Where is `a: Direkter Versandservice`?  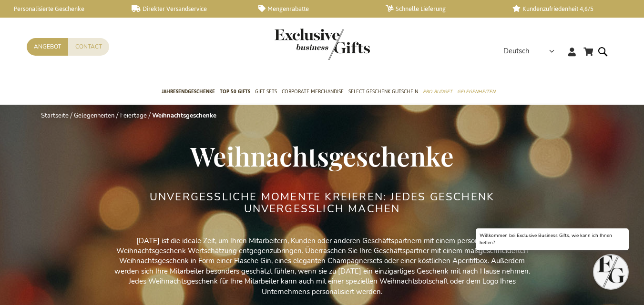
a: Direkter Versandservice is located at coordinates (187, 9).